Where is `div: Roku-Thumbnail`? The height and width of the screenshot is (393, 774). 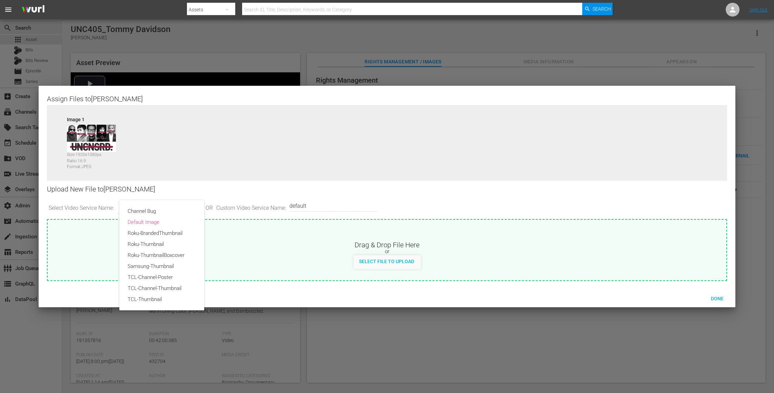 div: Roku-Thumbnail is located at coordinates (162, 244).